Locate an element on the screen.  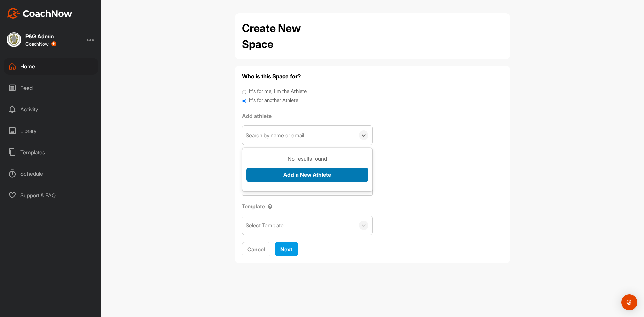
label: Add athlete is located at coordinates (307, 116).